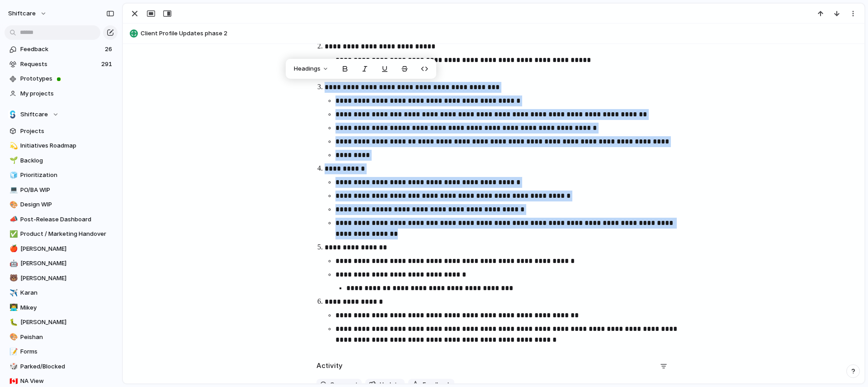 The width and height of the screenshot is (868, 387). Describe the element at coordinates (68, 381) in the screenshot. I see `span: NA View` at that location.